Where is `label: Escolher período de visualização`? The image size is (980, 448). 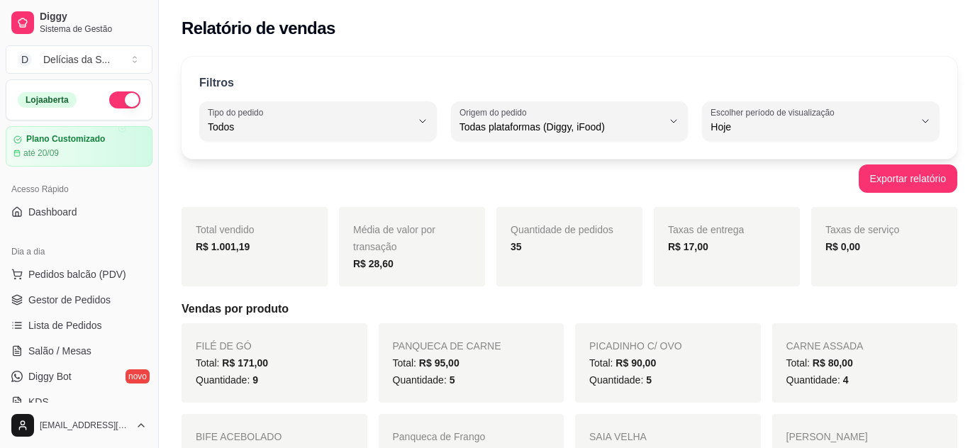
label: Escolher período de visualização is located at coordinates (775, 112).